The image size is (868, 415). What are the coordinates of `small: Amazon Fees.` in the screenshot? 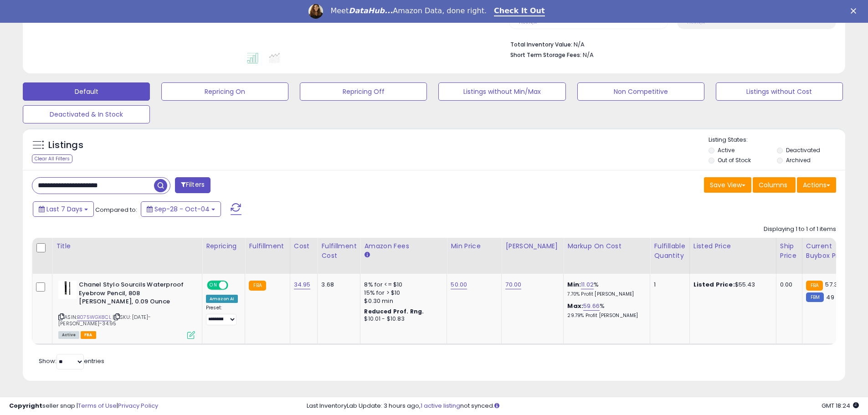 It's located at (367, 255).